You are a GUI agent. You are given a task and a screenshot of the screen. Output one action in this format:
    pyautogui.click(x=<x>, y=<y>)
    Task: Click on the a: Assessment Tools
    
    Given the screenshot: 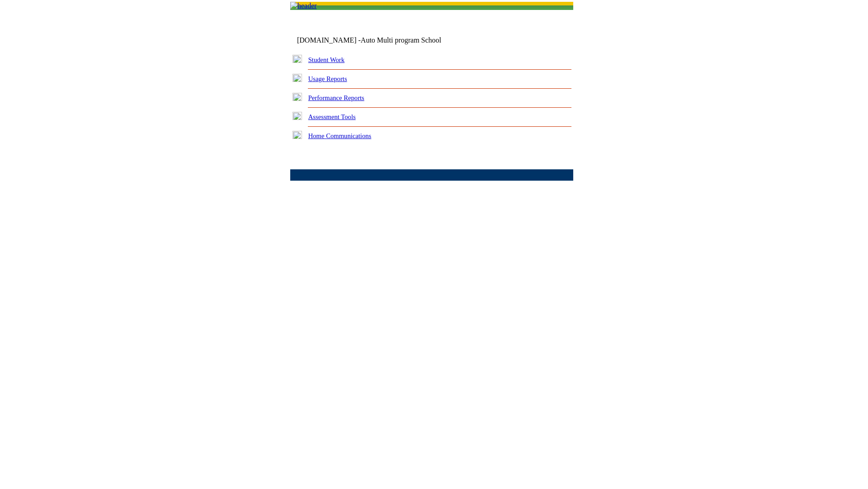 What is the action you would take?
    pyautogui.click(x=332, y=117)
    